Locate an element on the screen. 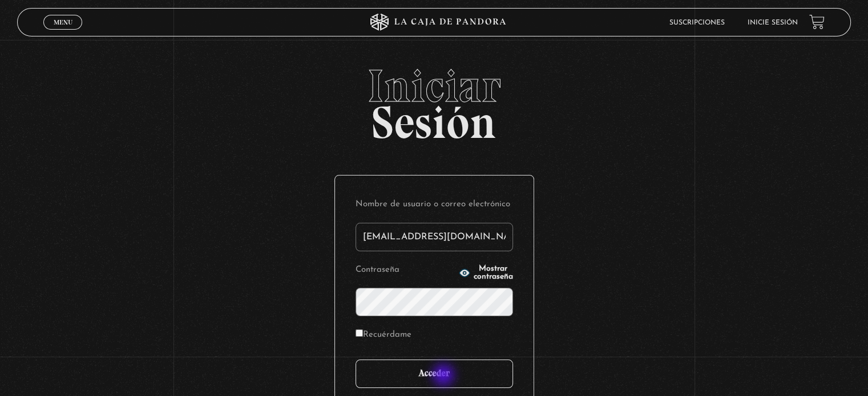 This screenshot has height=396, width=868. span: Mostrar contraseña is located at coordinates (493, 273).